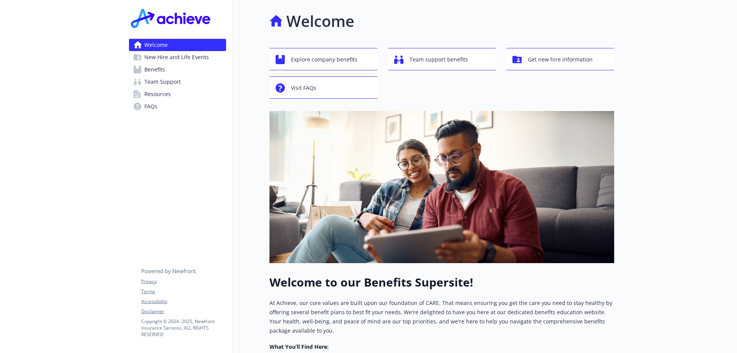 The height and width of the screenshot is (353, 737). I want to click on a: Privacy, so click(183, 281).